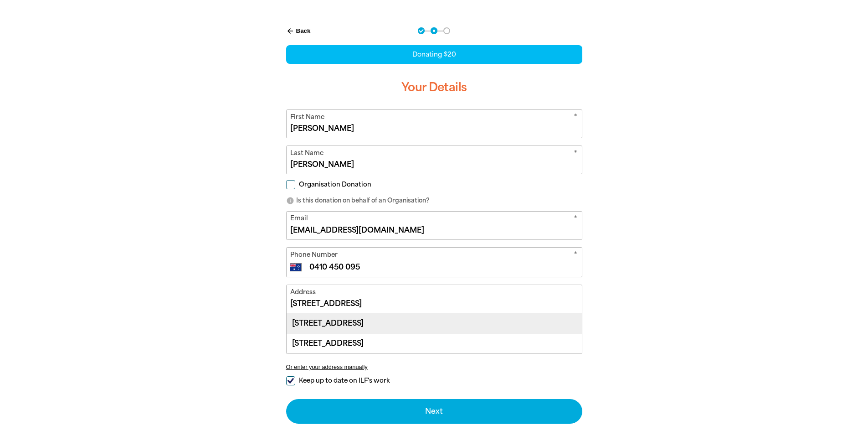 Image resolution: width=868 pixels, height=431 pixels. I want to click on button: Navigate to step 3 of 3 to enter your payment details, so click(446, 31).